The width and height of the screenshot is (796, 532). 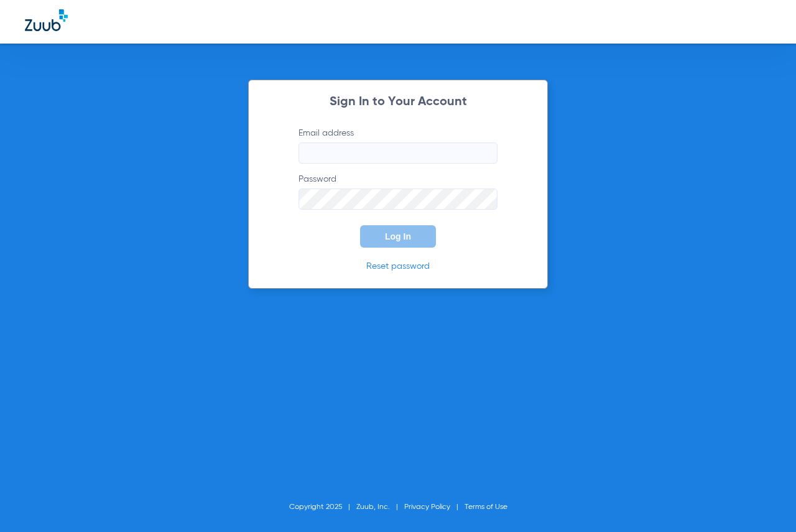 What do you see at coordinates (46, 20) in the screenshot?
I see `img: Zuub Logo` at bounding box center [46, 20].